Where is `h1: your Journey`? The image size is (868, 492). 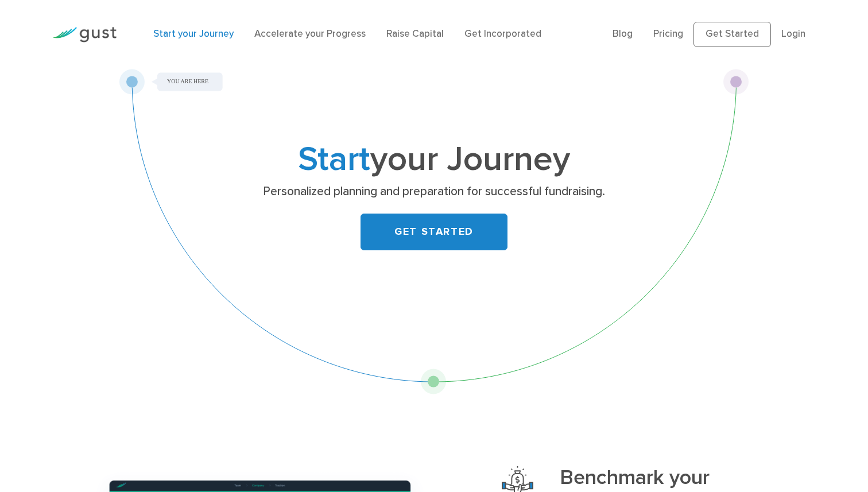
h1: your Journey is located at coordinates (434, 160).